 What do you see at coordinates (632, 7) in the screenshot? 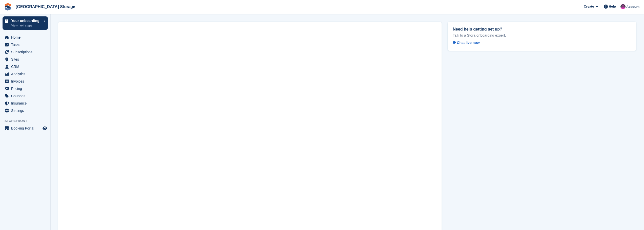
I see `span: Account` at bounding box center [632, 7].